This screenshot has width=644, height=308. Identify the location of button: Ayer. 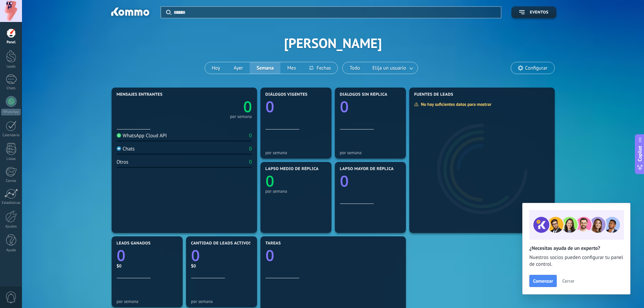
(239, 68).